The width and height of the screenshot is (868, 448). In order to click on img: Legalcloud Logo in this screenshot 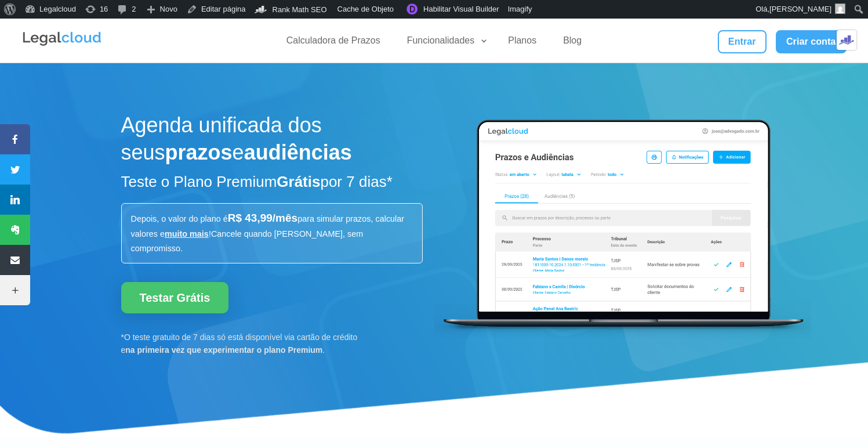, I will do `click(62, 39)`.